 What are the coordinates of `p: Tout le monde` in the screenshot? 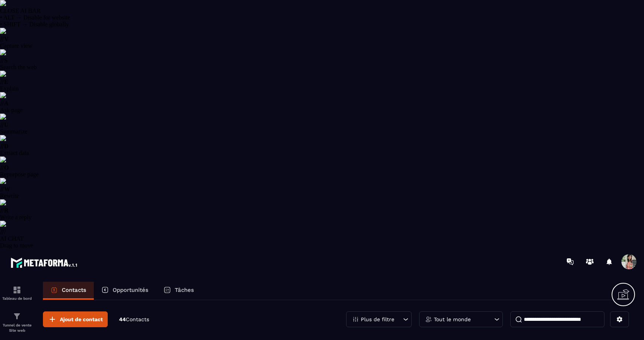 It's located at (452, 320).